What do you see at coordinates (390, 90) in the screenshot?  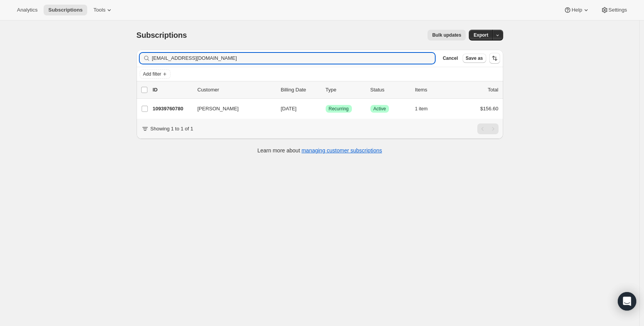 I see `p: Status` at bounding box center [390, 90].